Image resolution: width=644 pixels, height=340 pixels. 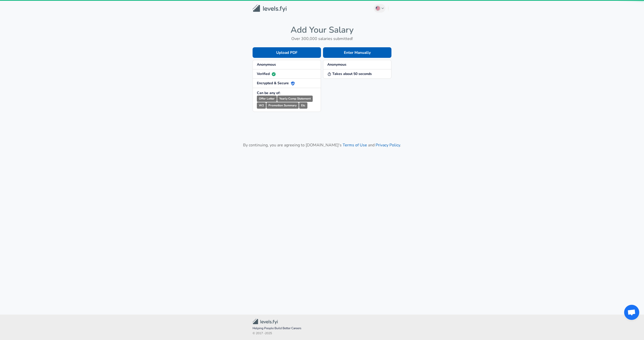 What do you see at coordinates (379, 8) in the screenshot?
I see `button: English (US)` at bounding box center [379, 8].